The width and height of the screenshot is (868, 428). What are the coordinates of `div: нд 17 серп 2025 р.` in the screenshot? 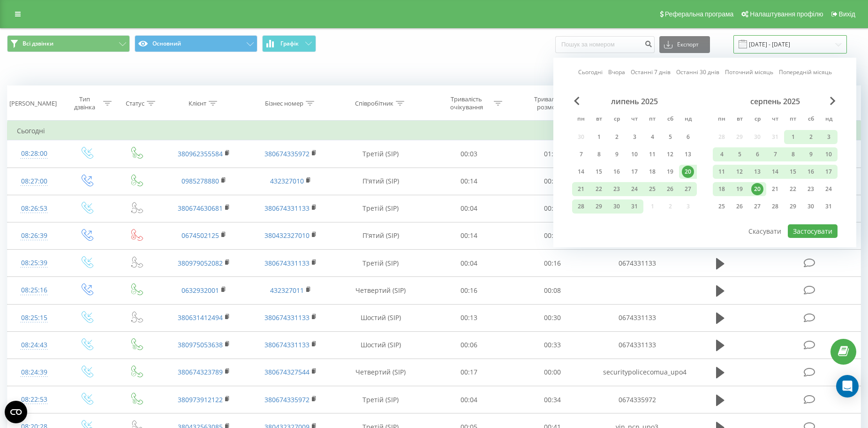 It's located at (828, 172).